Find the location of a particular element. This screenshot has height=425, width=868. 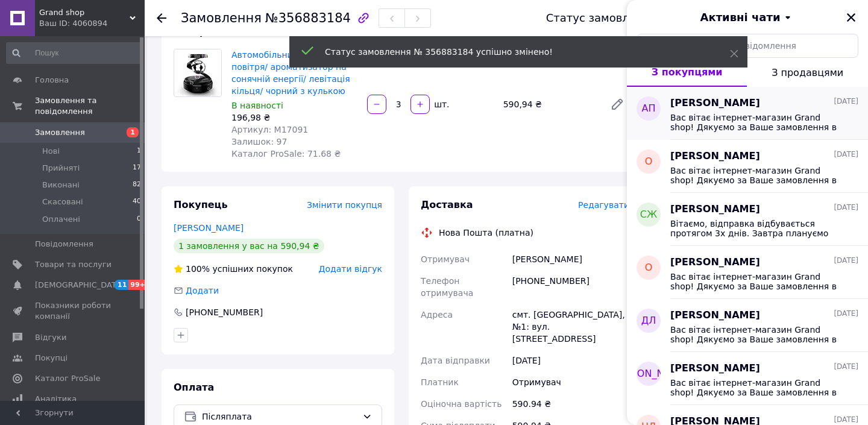

span: Залишок: 97 is located at coordinates (259, 142).